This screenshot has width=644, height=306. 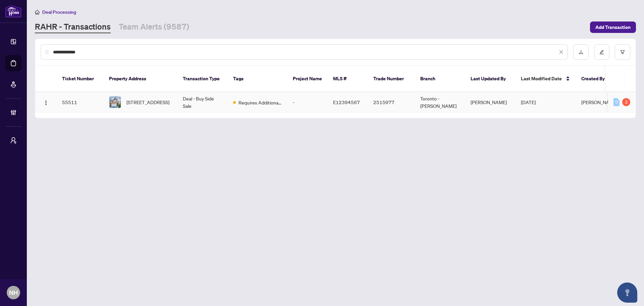 What do you see at coordinates (14, 292) in the screenshot?
I see `span: NH` at bounding box center [14, 292].